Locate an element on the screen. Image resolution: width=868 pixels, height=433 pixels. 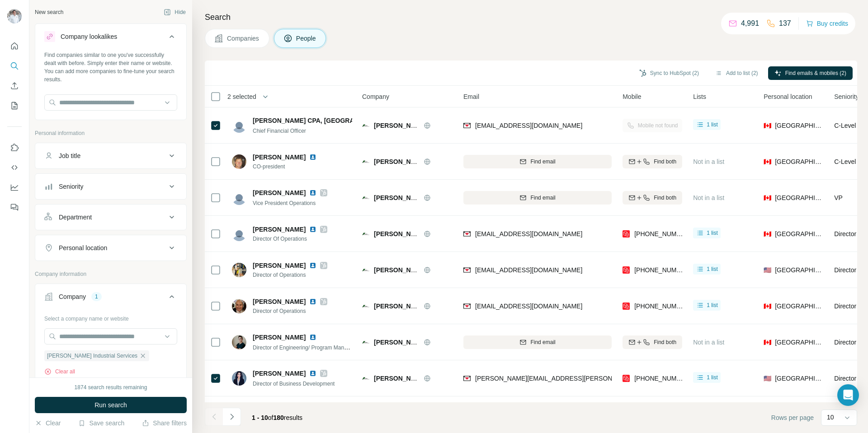
span: Find both is located at coordinates (665, 343).